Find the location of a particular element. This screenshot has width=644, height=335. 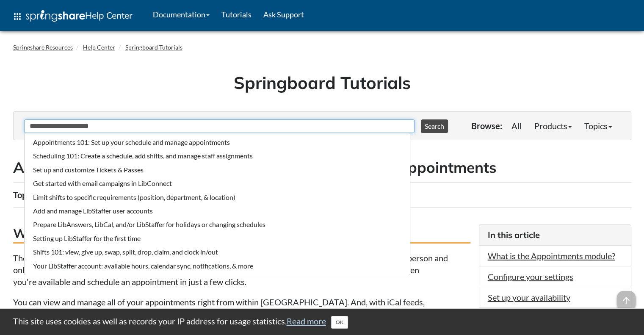

a: Help Center is located at coordinates (99, 47).